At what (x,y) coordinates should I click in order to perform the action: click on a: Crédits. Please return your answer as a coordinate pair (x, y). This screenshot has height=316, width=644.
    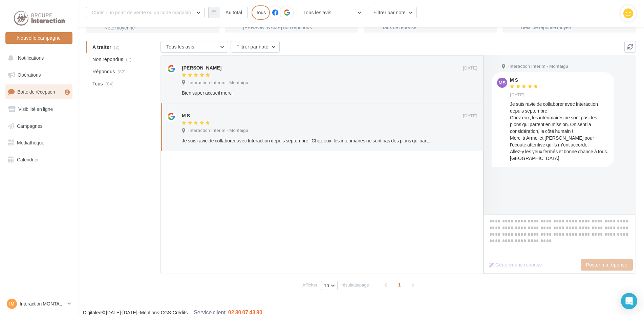
    Looking at the image, I should click on (180, 312).